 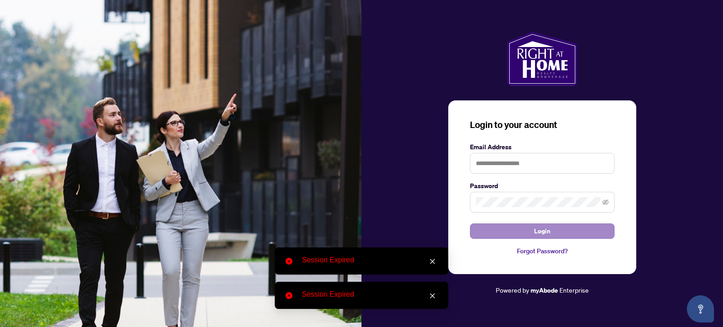 I want to click on button: Open asap, so click(x=700, y=309).